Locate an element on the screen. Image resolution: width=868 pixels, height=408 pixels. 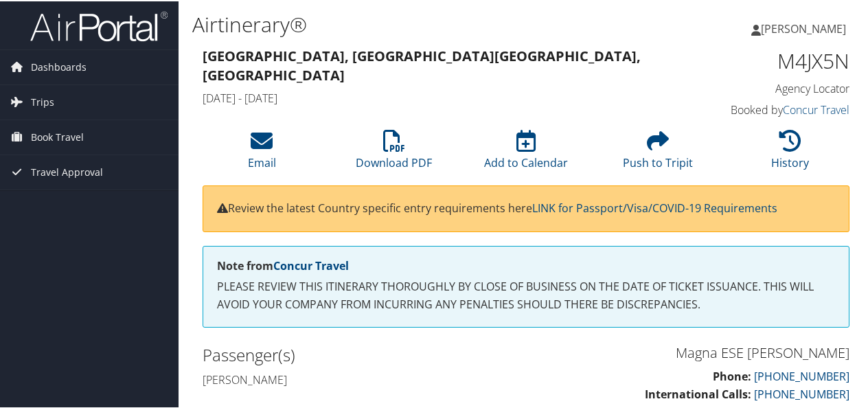
a: LINK for Passport/Visa/COVID-19 Requirements is located at coordinates (654, 207).